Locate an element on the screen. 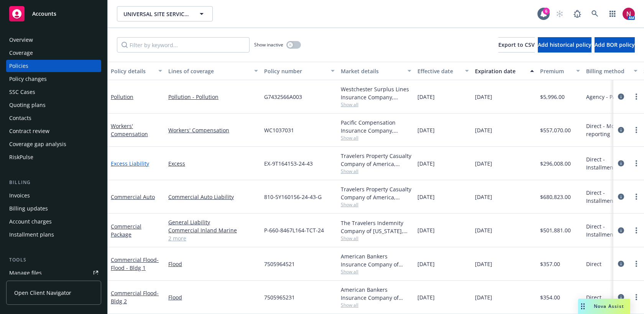 This screenshot has width=644, height=314. a: Start snowing is located at coordinates (559, 14).